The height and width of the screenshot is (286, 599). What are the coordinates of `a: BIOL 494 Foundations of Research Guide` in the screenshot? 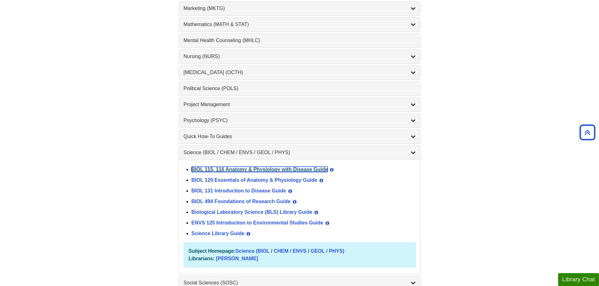 It's located at (241, 202).